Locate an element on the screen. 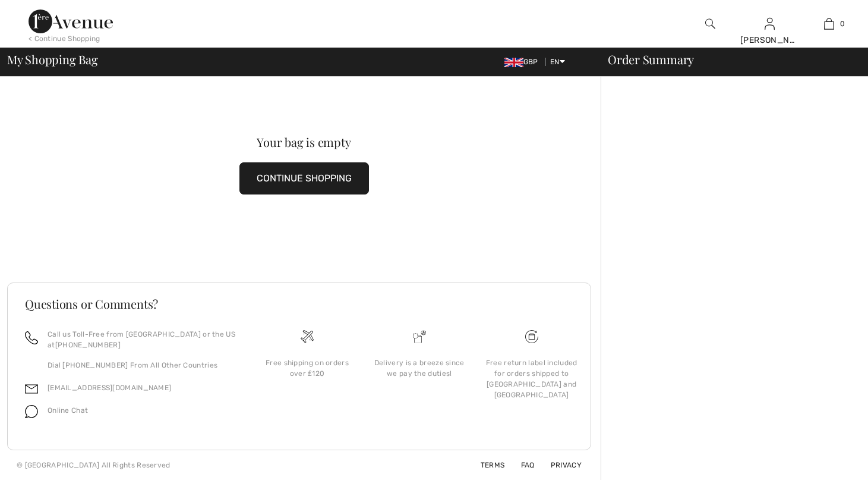 This screenshot has width=868, height=502. div: Order Summary is located at coordinates (727, 60).